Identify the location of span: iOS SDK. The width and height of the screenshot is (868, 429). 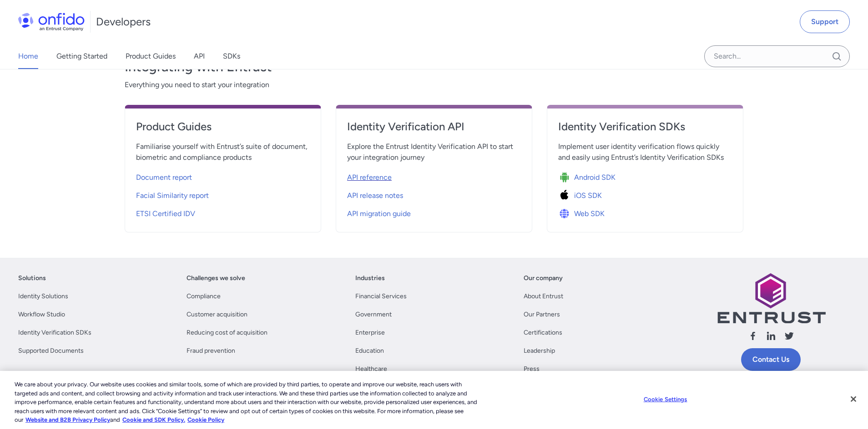
(588, 196).